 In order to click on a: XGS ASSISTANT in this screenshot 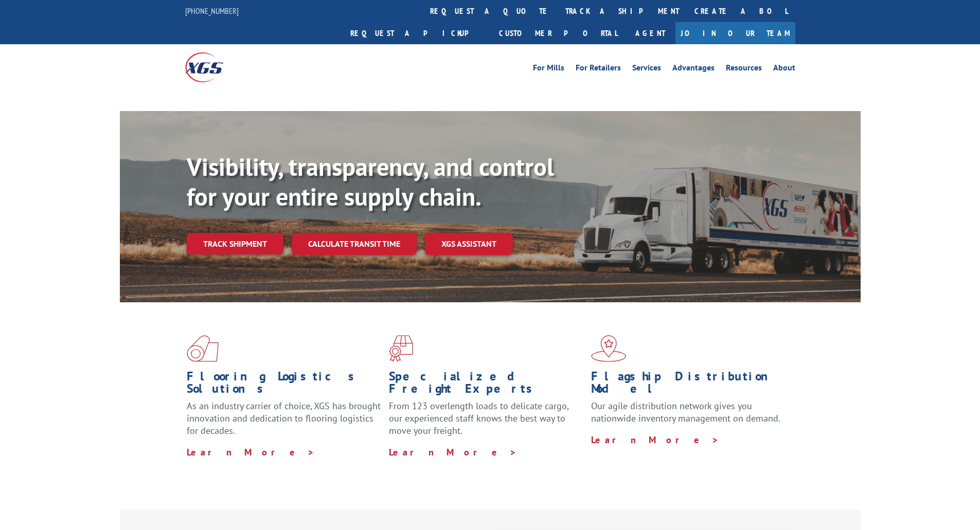, I will do `click(469, 244)`.